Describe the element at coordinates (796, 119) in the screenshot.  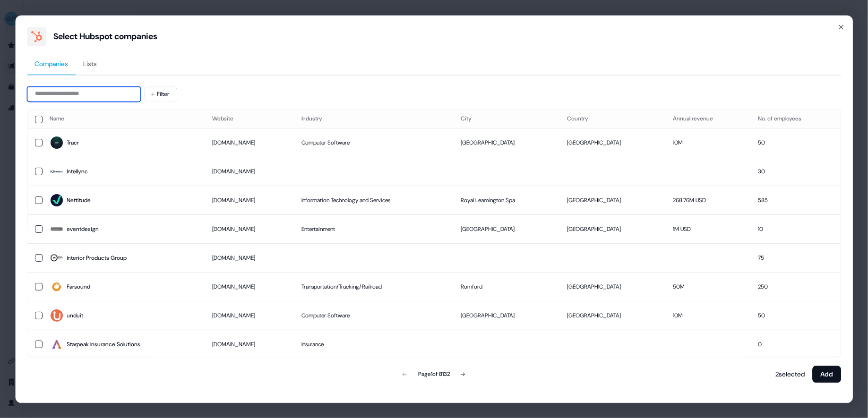
I see `th: No. of employees` at that location.